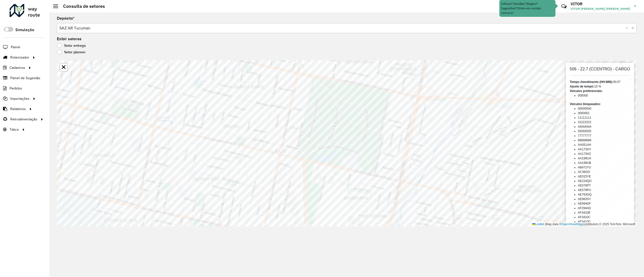 The image size is (644, 277). Describe the element at coordinates (584, 224) in the screenshot. I see `div: Map data © contributors,© 2025 TomTom, Microsoft` at that location.